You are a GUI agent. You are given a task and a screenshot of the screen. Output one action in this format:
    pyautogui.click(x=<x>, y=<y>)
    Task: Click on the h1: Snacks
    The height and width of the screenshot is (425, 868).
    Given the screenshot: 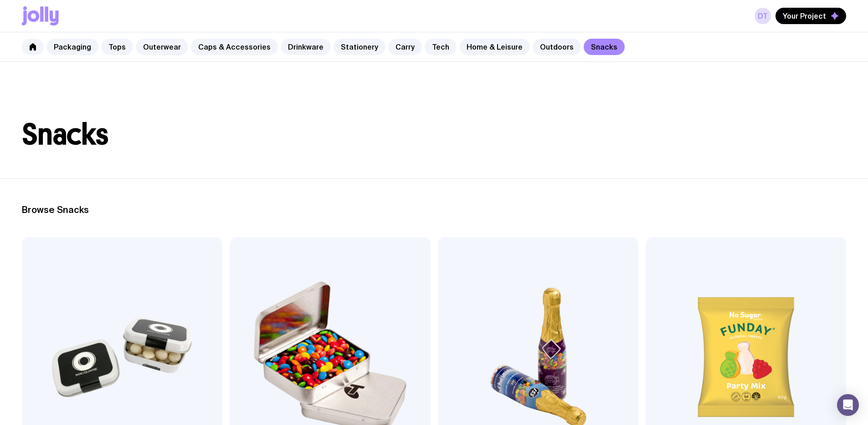 What is the action you would take?
    pyautogui.click(x=434, y=135)
    